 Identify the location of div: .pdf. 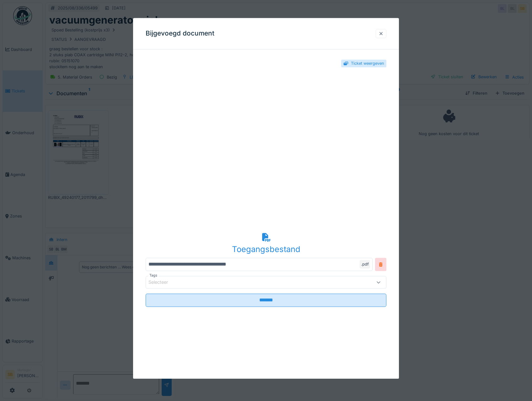
(364, 264).